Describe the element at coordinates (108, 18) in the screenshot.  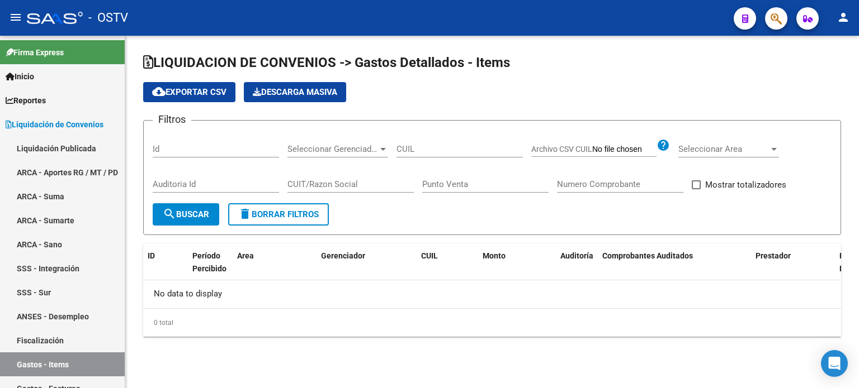
I see `span: - OSTV` at that location.